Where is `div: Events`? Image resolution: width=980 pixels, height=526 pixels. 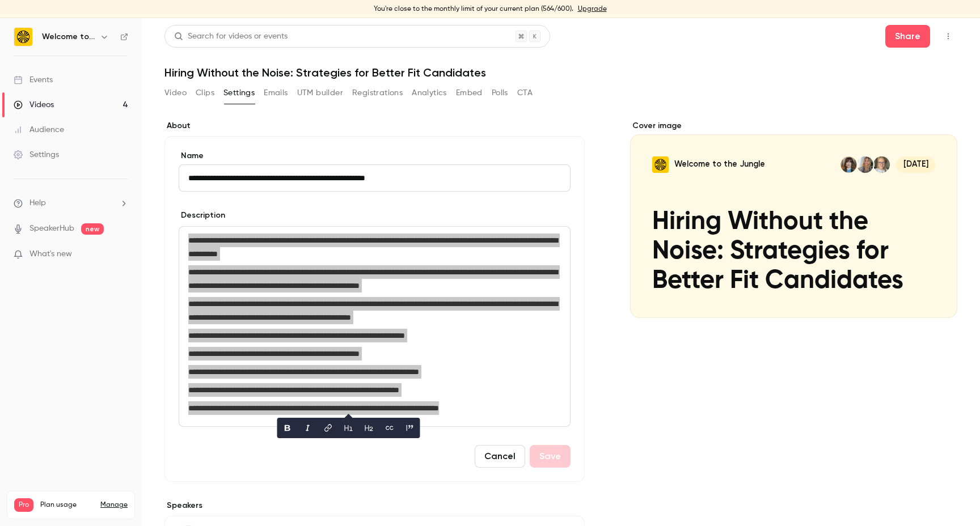
div: Events is located at coordinates (33, 80).